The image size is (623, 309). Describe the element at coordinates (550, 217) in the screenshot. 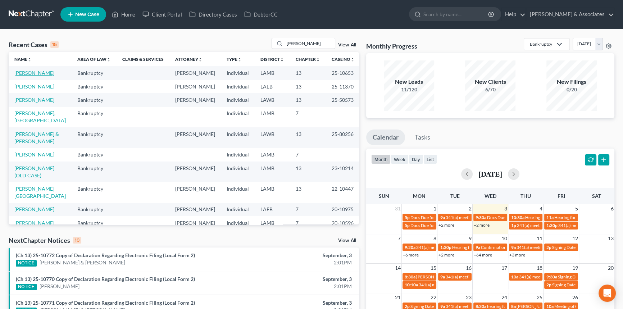

I see `span: 11a` at that location.